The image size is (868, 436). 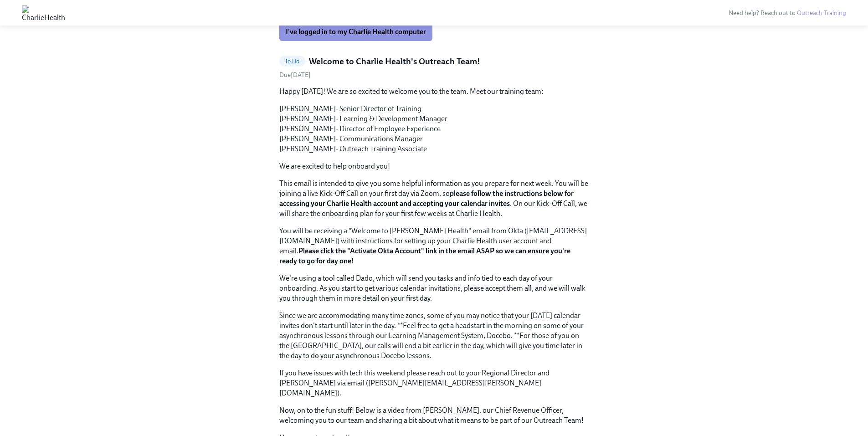 I want to click on p: If you have issues with tech this weekend please reach out to your Regional Director and [PERSON_..., so click(x=434, y=384).